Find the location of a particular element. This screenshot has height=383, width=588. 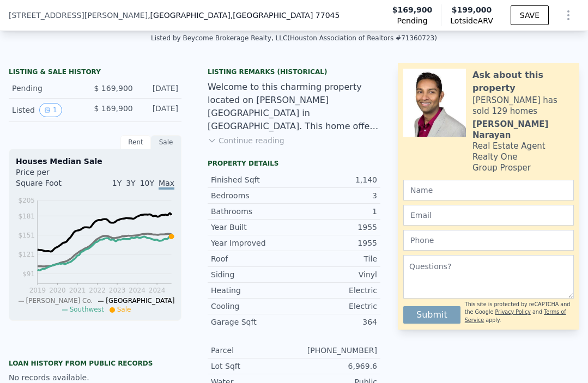

button: Continue reading is located at coordinates (246, 140).